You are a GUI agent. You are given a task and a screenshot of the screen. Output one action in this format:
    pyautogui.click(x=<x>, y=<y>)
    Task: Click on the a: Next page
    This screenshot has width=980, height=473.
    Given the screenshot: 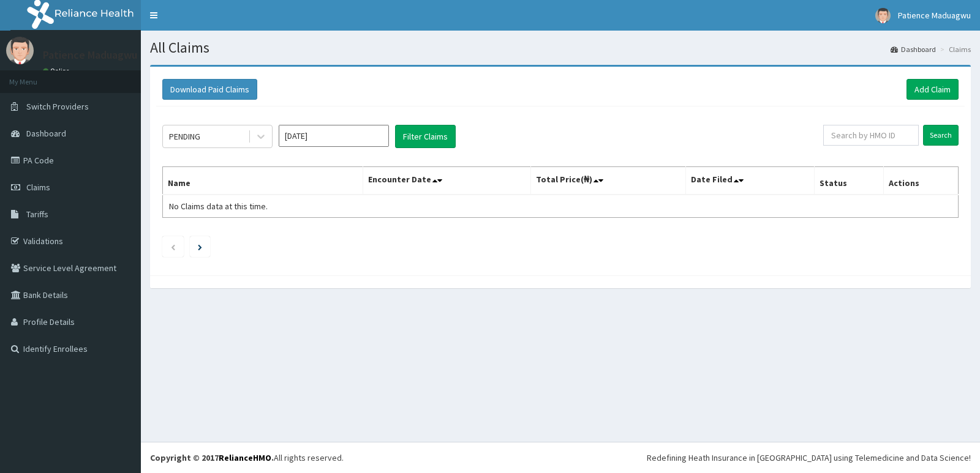 What is the action you would take?
    pyautogui.click(x=199, y=246)
    